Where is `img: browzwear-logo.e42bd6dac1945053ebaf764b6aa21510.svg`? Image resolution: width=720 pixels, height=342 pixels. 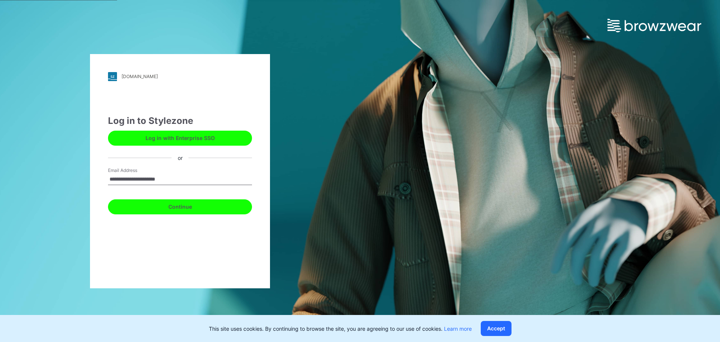
img: browzwear-logo.e42bd6dac1945053ebaf764b6aa21510.svg is located at coordinates (654, 25).